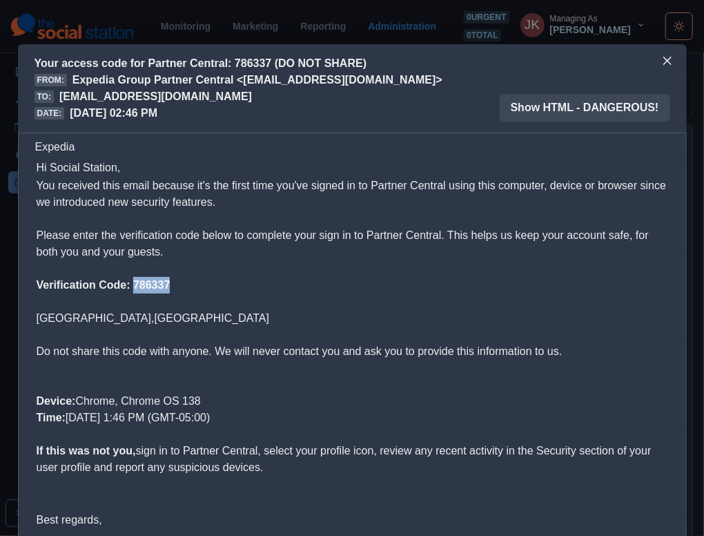 The image size is (704, 536). I want to click on h1: Hi Social Station,, so click(352, 168).